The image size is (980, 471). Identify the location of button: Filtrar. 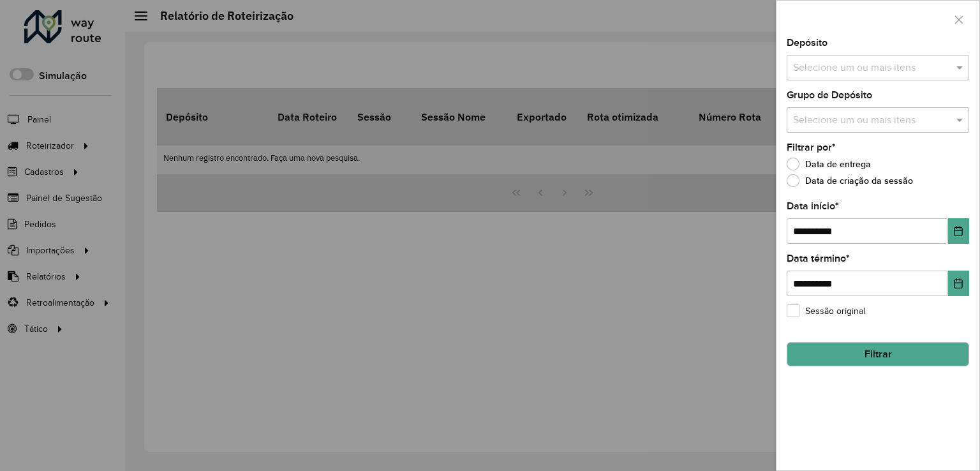
(878, 354).